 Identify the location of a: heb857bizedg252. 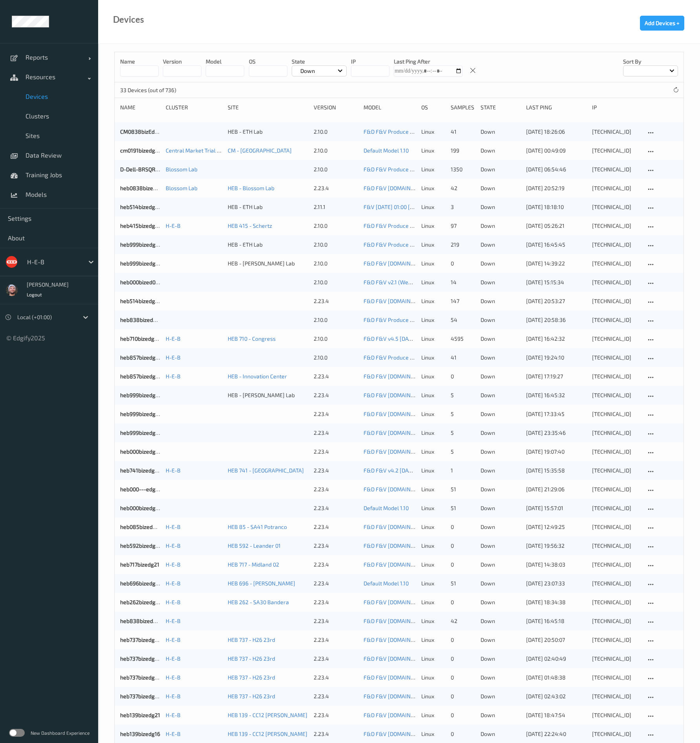
(143, 376).